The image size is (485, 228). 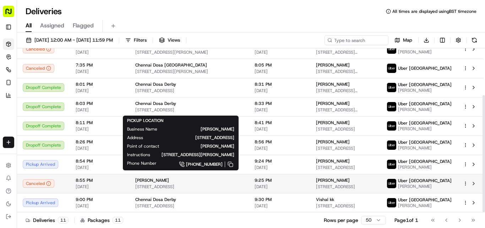 I want to click on p: Rows per page, so click(x=341, y=220).